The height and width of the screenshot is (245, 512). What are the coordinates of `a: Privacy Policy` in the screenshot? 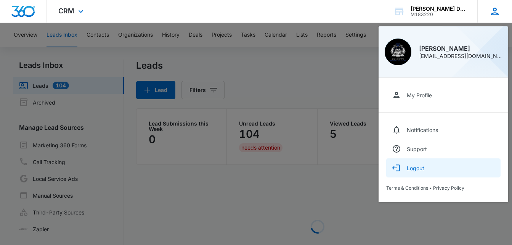 It's located at (448, 187).